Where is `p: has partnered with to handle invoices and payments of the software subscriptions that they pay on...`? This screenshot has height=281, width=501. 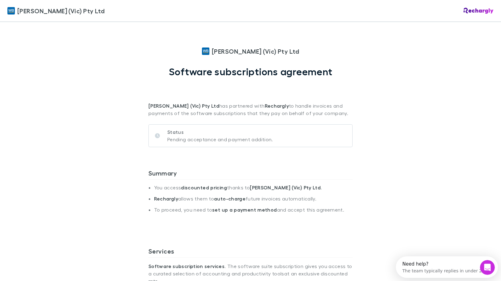
p: has partnered with to handle invoices and payments of the software subscriptions that they pay on... is located at coordinates (250, 97).